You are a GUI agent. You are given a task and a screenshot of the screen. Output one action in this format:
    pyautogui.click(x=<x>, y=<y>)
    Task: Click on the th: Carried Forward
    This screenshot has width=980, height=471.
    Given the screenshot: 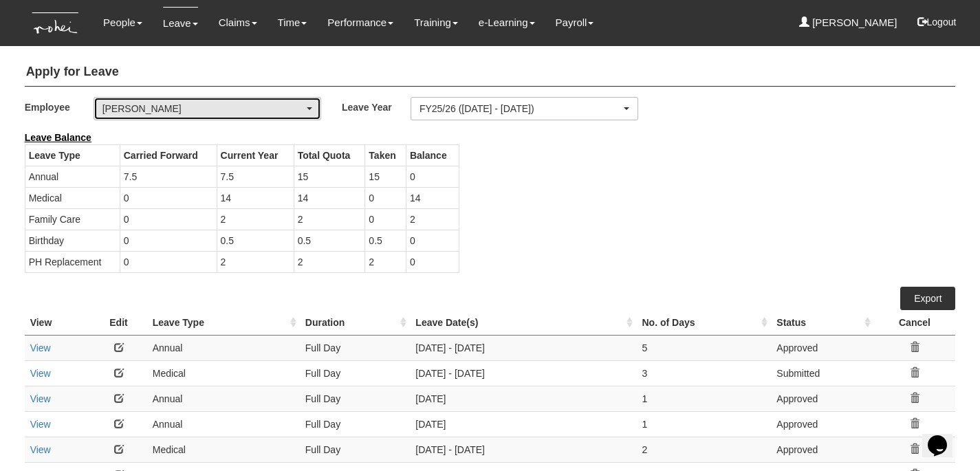 What is the action you would take?
    pyautogui.click(x=168, y=155)
    